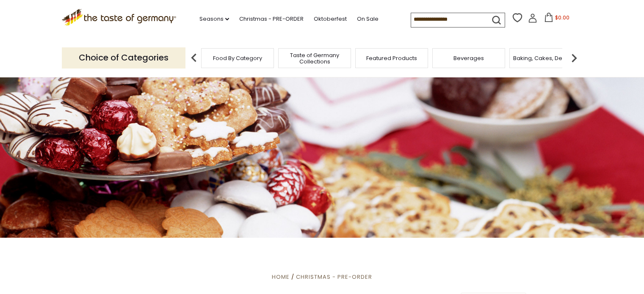  I want to click on a: Beverages, so click(469, 58).